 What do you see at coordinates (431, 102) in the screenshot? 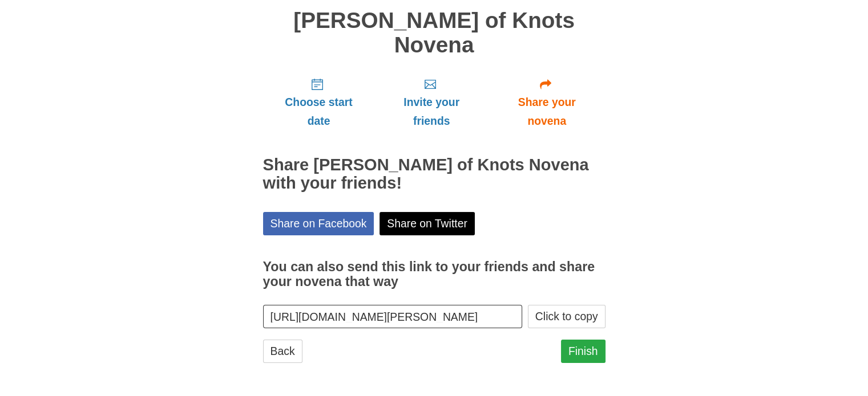
I see `a: Invite your friends` at bounding box center [431, 102].